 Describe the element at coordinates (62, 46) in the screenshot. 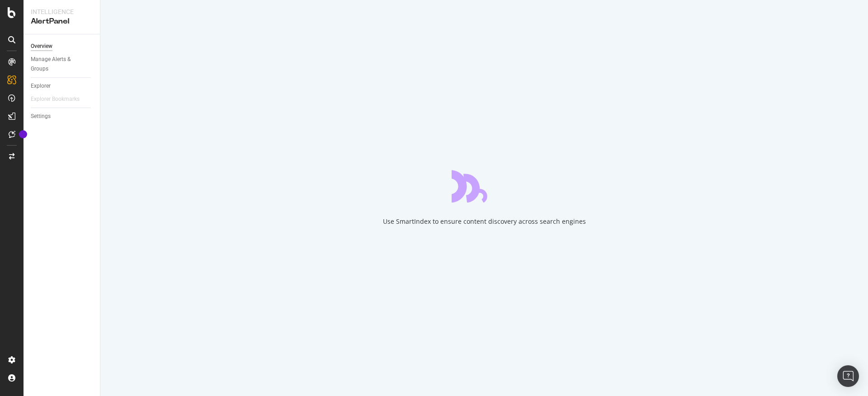

I see `a: Overview` at that location.